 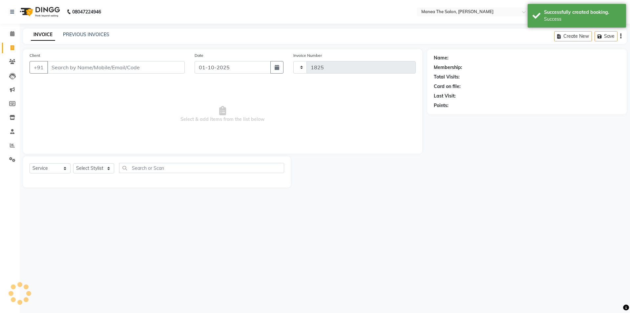 What do you see at coordinates (222, 114) in the screenshot?
I see `span: Select & add items from the list below` at bounding box center [222, 114].